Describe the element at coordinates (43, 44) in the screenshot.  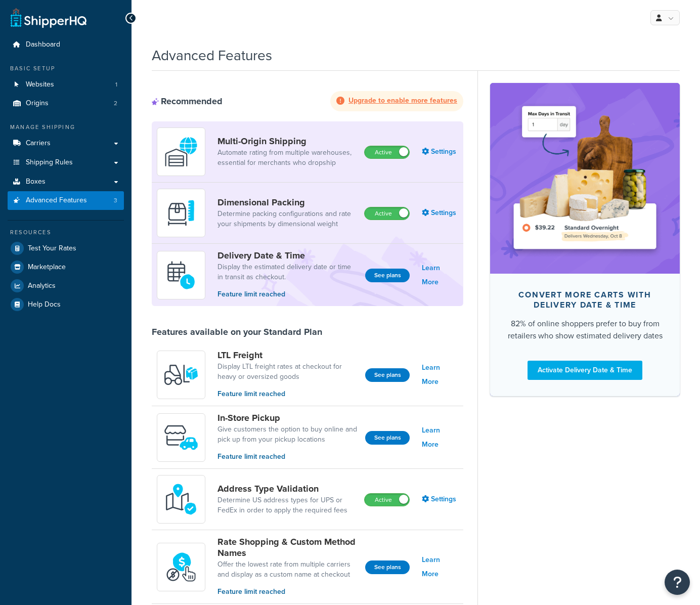
I see `span: Dashboard` at that location.